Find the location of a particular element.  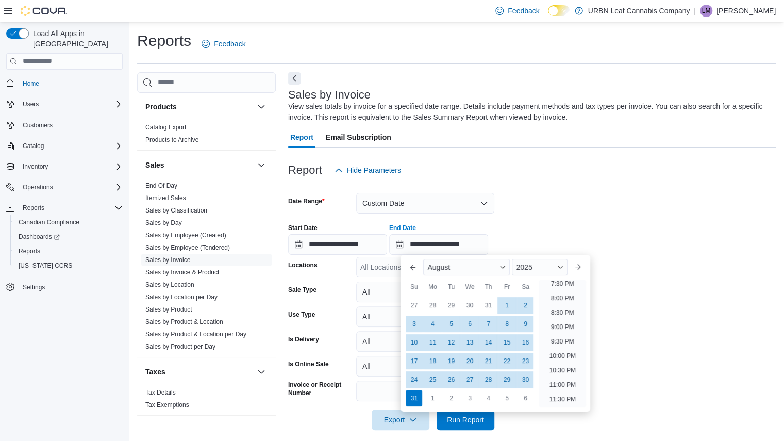

div: day-17 is located at coordinates (414, 361).